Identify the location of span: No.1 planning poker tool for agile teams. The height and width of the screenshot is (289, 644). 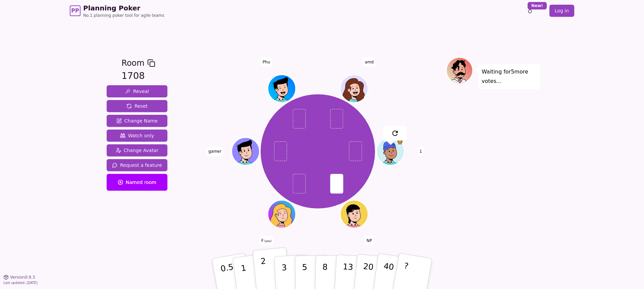
(124, 15).